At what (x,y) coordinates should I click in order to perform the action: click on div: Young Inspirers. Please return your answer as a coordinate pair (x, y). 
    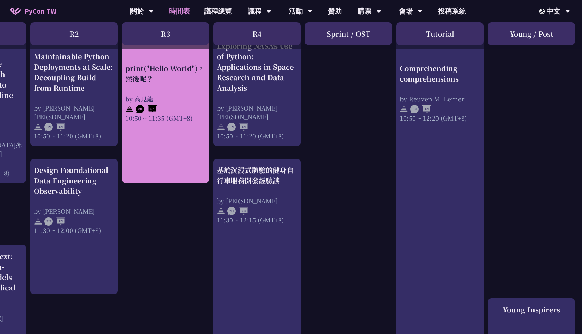
    Looking at the image, I should click on (531, 310).